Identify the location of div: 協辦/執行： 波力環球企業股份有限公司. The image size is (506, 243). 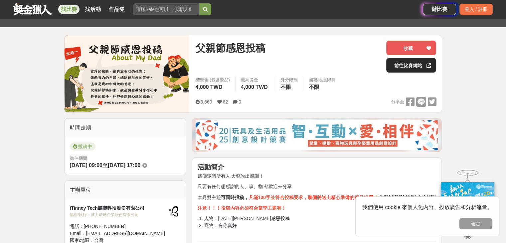
(119, 215).